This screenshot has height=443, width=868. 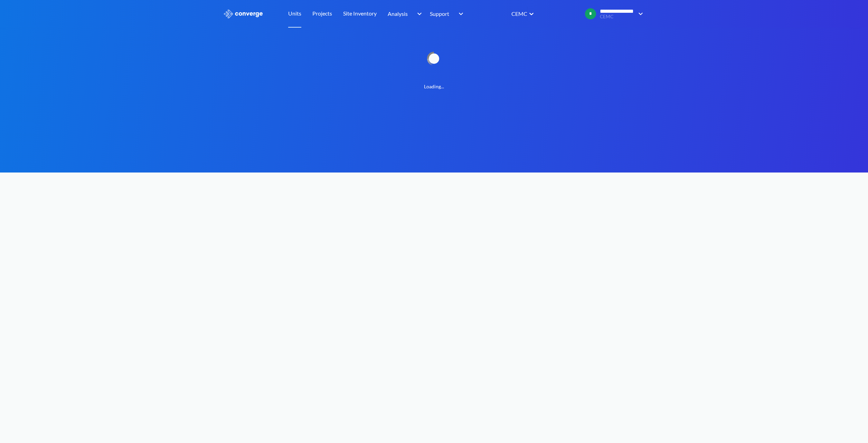 What do you see at coordinates (616, 16) in the screenshot?
I see `span: CEMC` at bounding box center [616, 16].